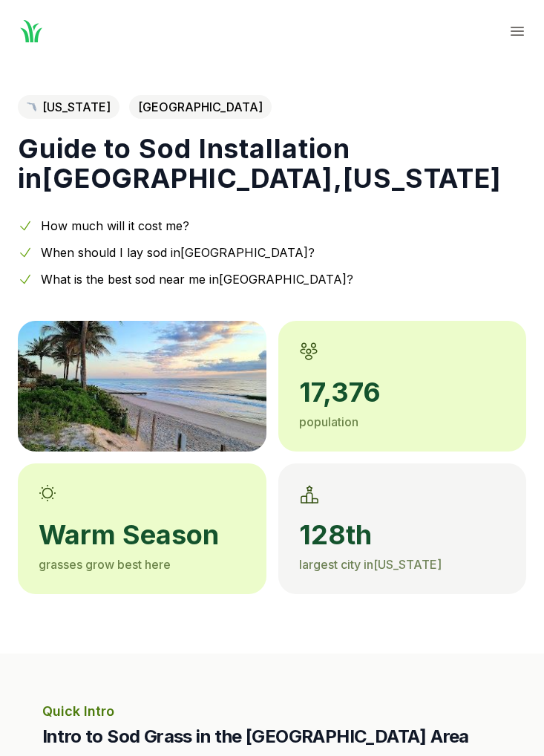 The image size is (544, 756). What do you see at coordinates (115, 226) in the screenshot?
I see `a: How much will it cost me?` at bounding box center [115, 226].